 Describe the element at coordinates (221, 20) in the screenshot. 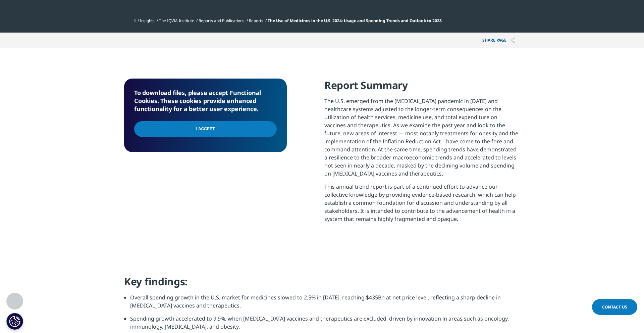

I see `a: Reports and Publications` at that location.